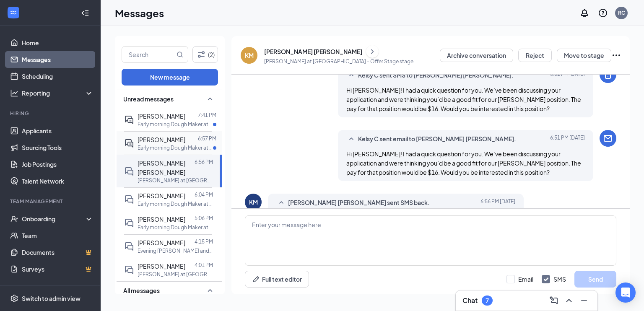  I want to click on a: Team, so click(58, 236).